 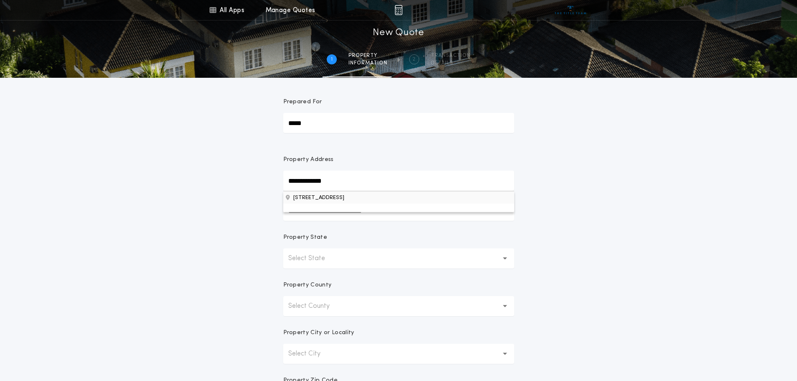 I want to click on h2: 2, so click(x=414, y=59).